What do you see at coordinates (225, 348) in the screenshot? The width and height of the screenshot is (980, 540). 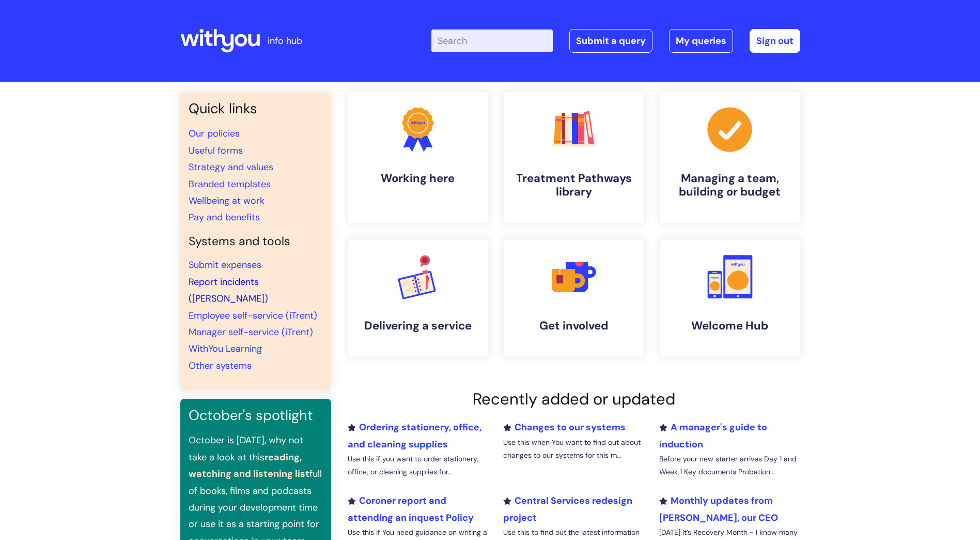 I see `a: WithYou Learning` at bounding box center [225, 348].